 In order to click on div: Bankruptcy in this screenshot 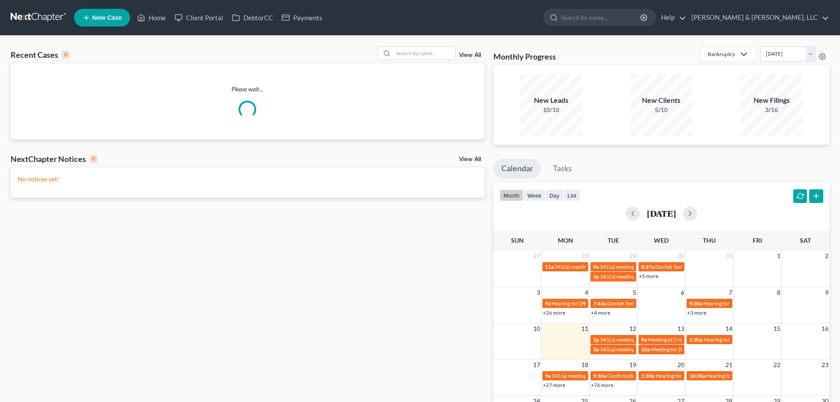, I will do `click(722, 54)`.